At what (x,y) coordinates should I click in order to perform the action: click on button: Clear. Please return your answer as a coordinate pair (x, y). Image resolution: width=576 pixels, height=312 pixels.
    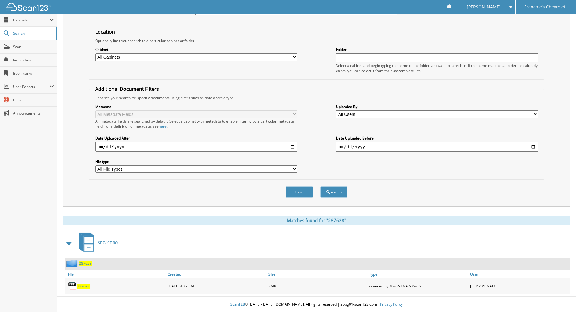
    Looking at the image, I should click on (299, 192).